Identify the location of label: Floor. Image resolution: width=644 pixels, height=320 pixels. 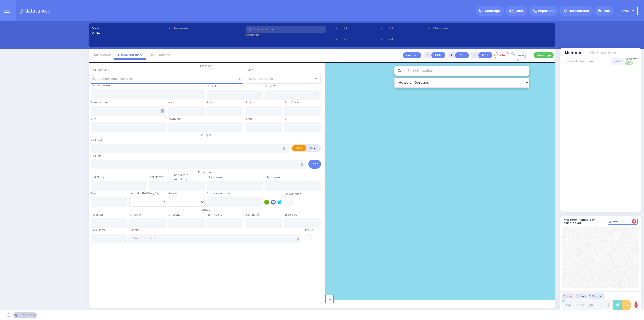
(249, 103).